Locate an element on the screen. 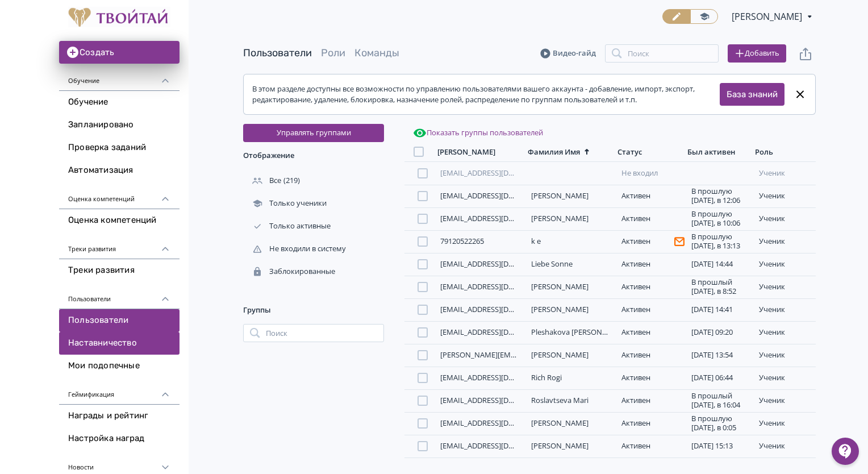  a: Roslavtseva Mari is located at coordinates (560, 400).